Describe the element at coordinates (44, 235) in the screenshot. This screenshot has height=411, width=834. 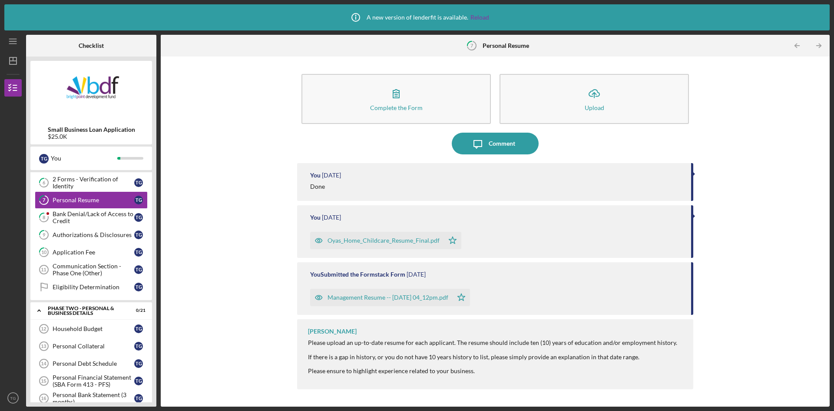
I see `tspan: 9` at that location.